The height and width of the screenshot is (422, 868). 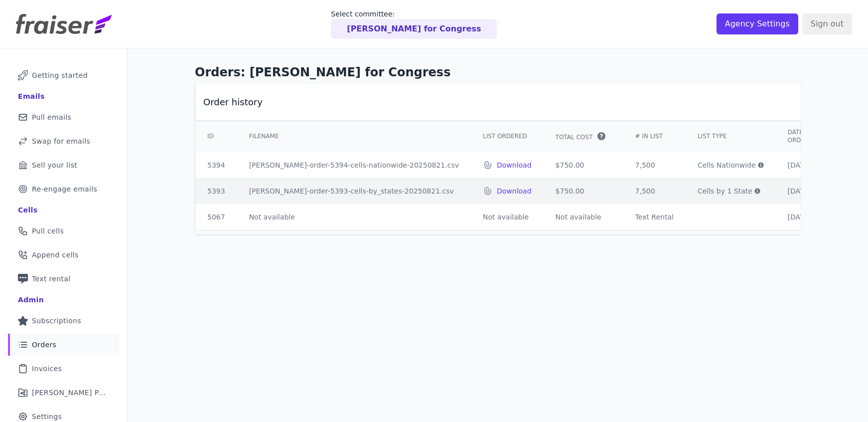 What do you see at coordinates (47, 369) in the screenshot?
I see `span: Invoices` at bounding box center [47, 369].